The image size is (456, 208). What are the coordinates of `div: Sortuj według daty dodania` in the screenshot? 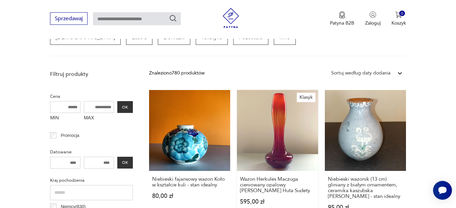 It's located at (360, 73).